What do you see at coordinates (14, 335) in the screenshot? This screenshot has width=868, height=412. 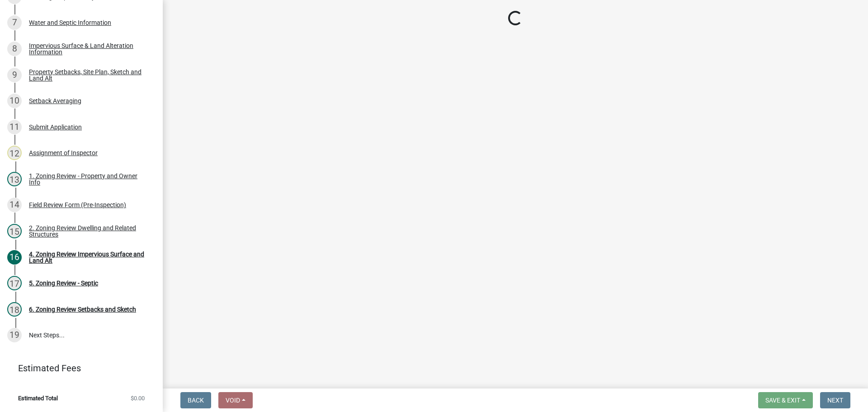 I see `div: 19` at bounding box center [14, 335].